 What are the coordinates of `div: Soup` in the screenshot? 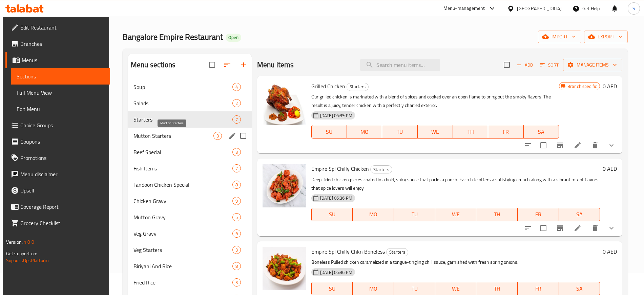 It's located at (183, 87).